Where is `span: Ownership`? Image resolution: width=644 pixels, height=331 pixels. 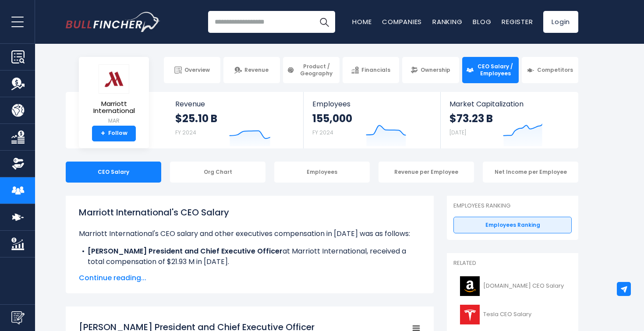
span: Ownership is located at coordinates (435, 70).